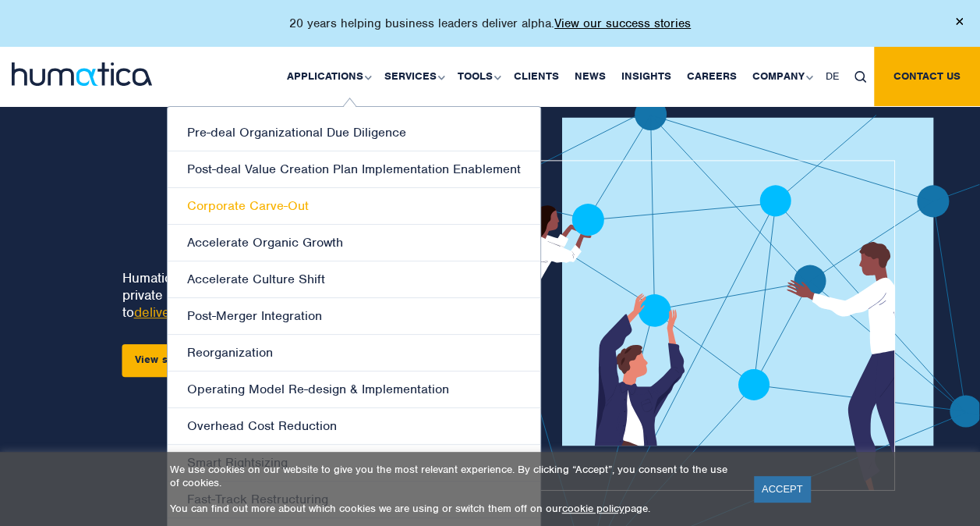 The image size is (980, 526). What do you see at coordinates (266, 295) in the screenshot?
I see `p: Humatica has helped business leaders and private equity sponsors to build organizations to for ov...` at bounding box center [266, 295].